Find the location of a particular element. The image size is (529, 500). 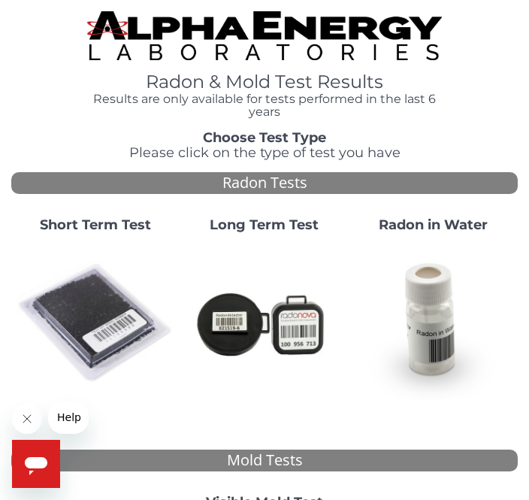

strong: Long Term Test is located at coordinates (264, 225).